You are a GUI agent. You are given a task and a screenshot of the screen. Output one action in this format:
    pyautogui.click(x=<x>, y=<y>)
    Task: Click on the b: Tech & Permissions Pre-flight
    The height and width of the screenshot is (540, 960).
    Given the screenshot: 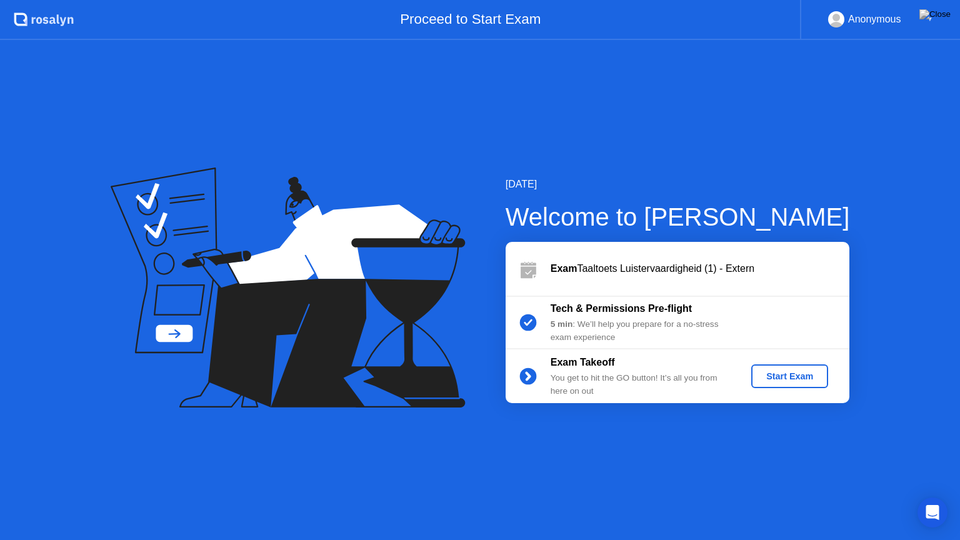 What is the action you would take?
    pyautogui.click(x=621, y=308)
    